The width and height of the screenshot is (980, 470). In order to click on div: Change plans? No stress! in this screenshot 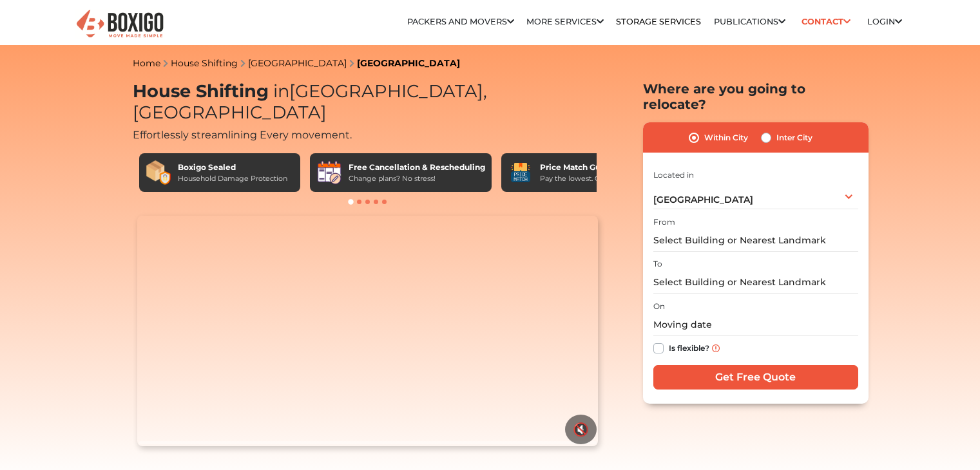, I will do `click(417, 178)`.